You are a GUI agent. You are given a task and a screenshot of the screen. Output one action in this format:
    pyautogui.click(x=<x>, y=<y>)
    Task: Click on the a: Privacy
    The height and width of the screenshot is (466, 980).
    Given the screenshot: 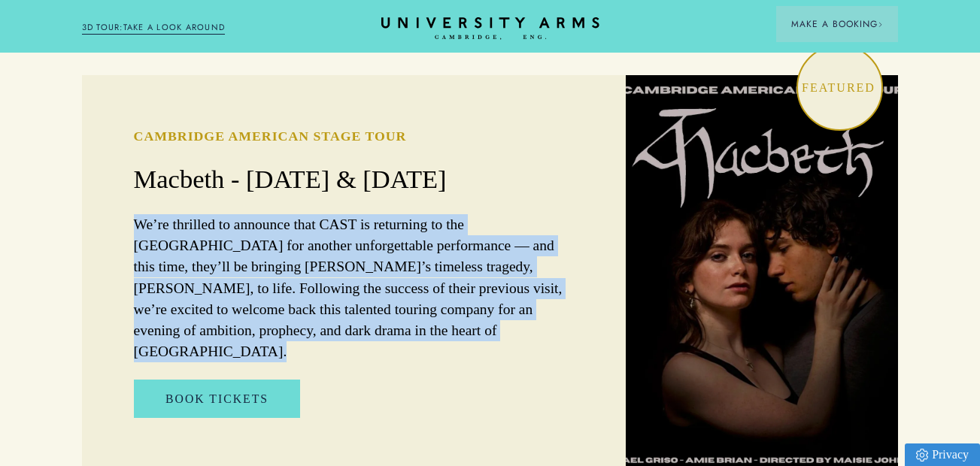 What is the action you would take?
    pyautogui.click(x=942, y=455)
    